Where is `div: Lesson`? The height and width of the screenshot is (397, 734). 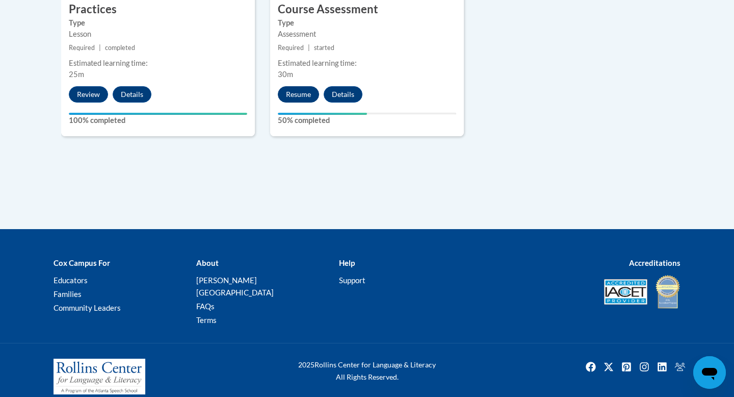
div: Lesson is located at coordinates (158, 34).